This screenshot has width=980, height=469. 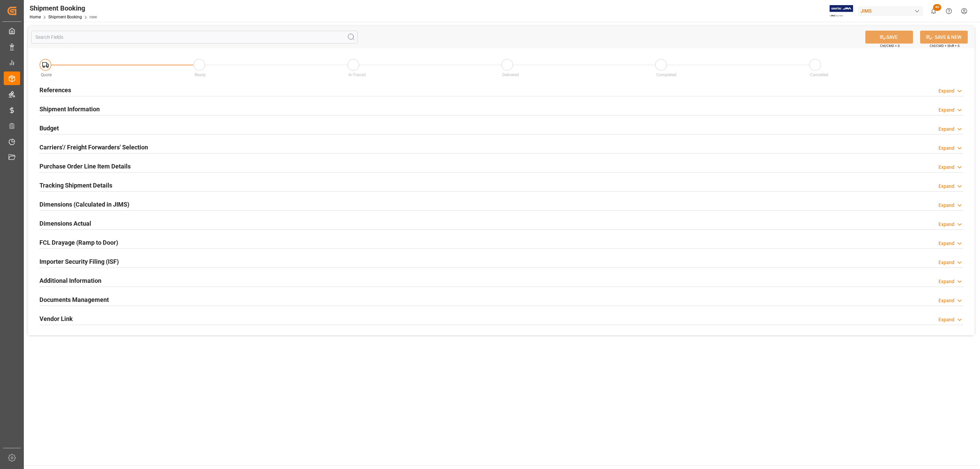 I want to click on div: JIMS, so click(x=890, y=11).